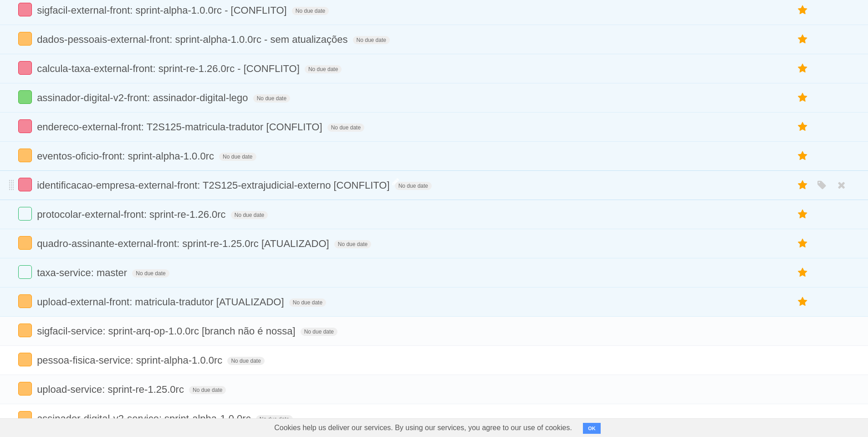 Image resolution: width=868 pixels, height=437 pixels. What do you see at coordinates (167, 331) in the screenshot?
I see `span: sigfacil-service: sprint-arq-op-1.0.0rc [branch não é nossa]` at bounding box center [167, 331].